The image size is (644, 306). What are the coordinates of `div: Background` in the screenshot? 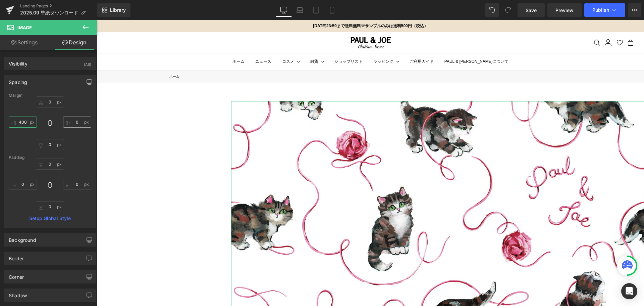 It's located at (22, 238).